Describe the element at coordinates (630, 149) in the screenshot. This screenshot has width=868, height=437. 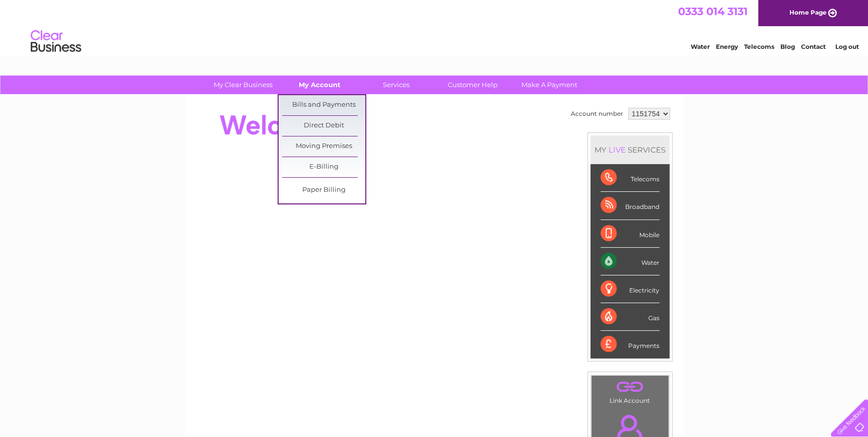
I see `div: MY SERVICES` at that location.